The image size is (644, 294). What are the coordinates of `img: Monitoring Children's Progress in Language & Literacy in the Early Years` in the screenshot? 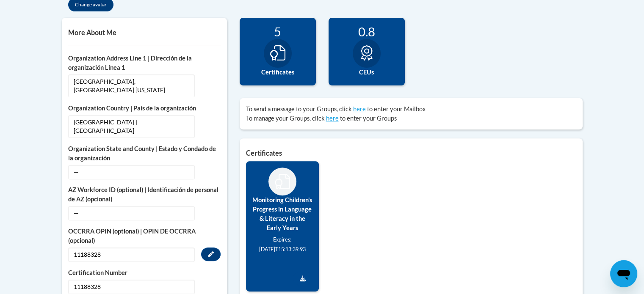 It's located at (282, 182).